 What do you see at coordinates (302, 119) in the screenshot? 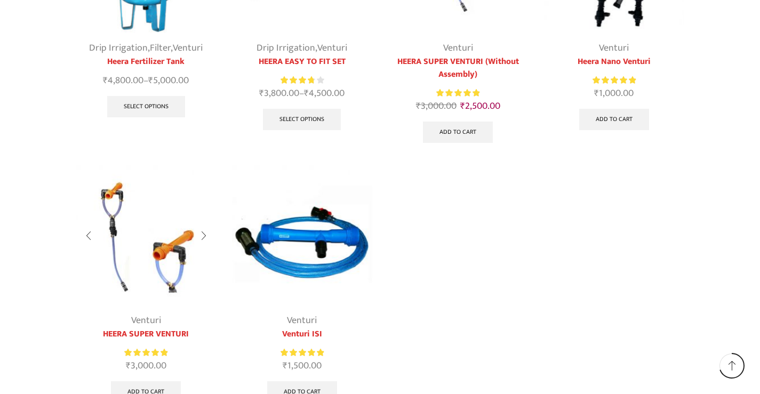
I see `a: Select options for “HEERA EASY TO FIT SET”` at bounding box center [302, 119].